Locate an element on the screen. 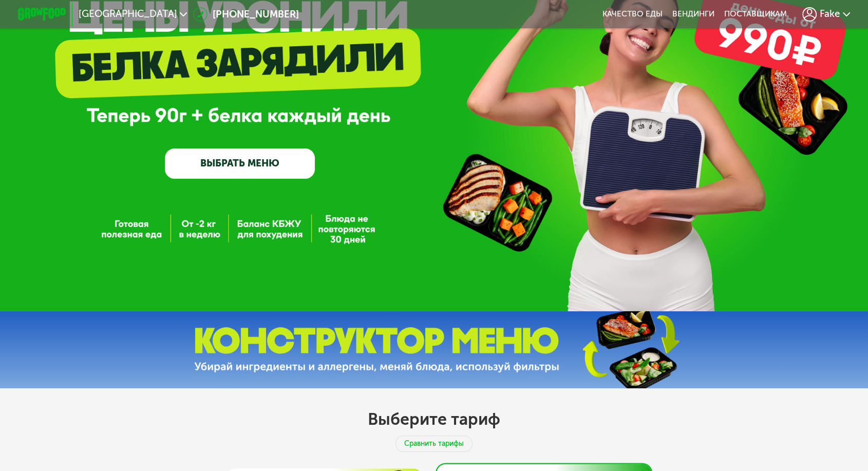 The width and height of the screenshot is (868, 471). a: ВЫБРАТЬ МЕНЮ is located at coordinates (240, 164).